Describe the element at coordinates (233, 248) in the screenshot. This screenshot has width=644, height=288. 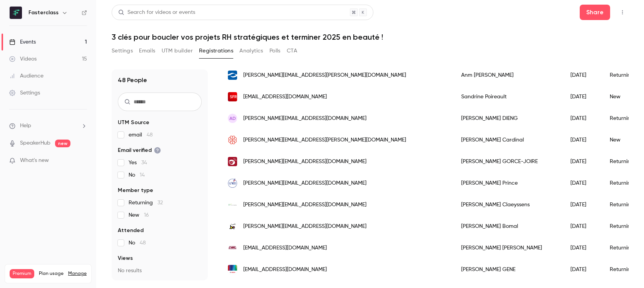
I see `img: cmac.com` at that location.